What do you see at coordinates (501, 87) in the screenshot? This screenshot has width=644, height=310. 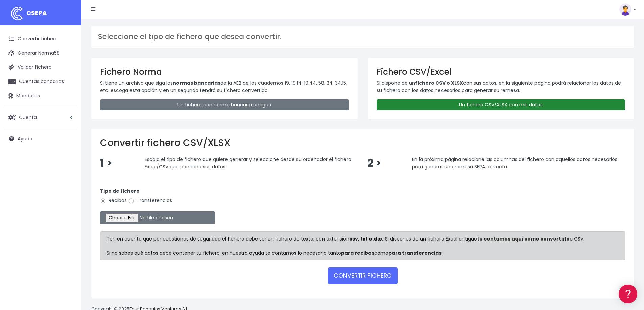 I see `p: Si dispone de un con sus datos, en la siguiente página podrá relacionar los datos de su fichero c...` at bounding box center [501, 87].